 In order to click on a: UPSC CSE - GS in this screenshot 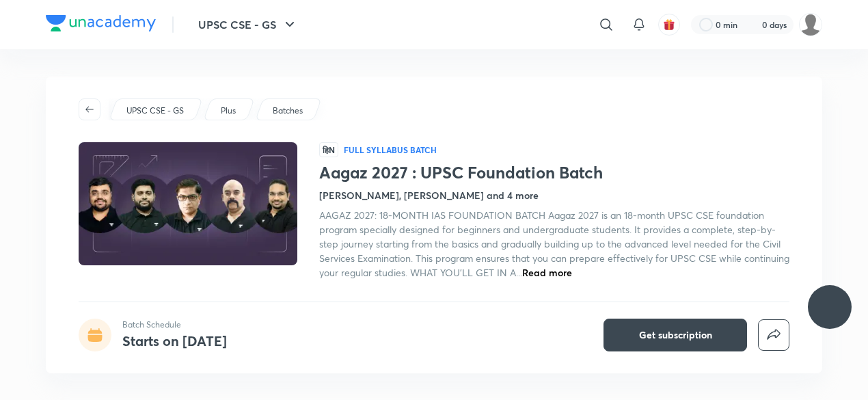, I will do `click(155, 111)`.